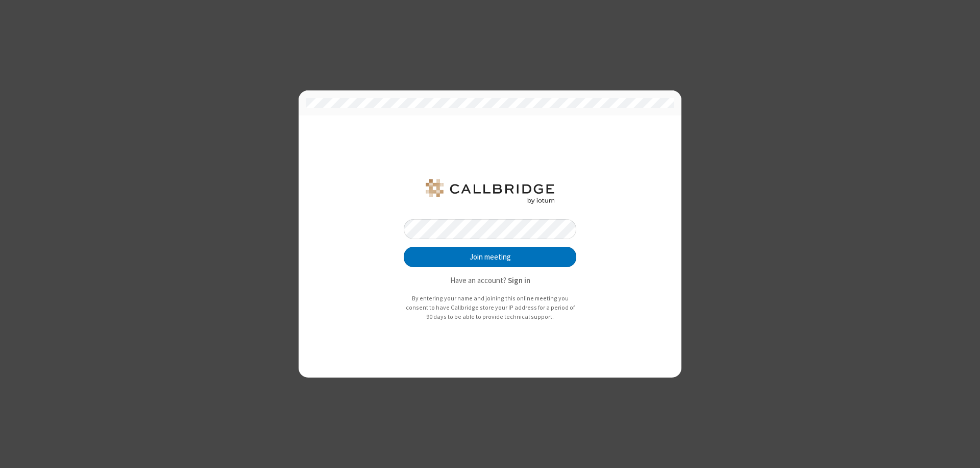 The width and height of the screenshot is (980, 468). What do you see at coordinates (519, 280) in the screenshot?
I see `button: Sign in` at bounding box center [519, 280].